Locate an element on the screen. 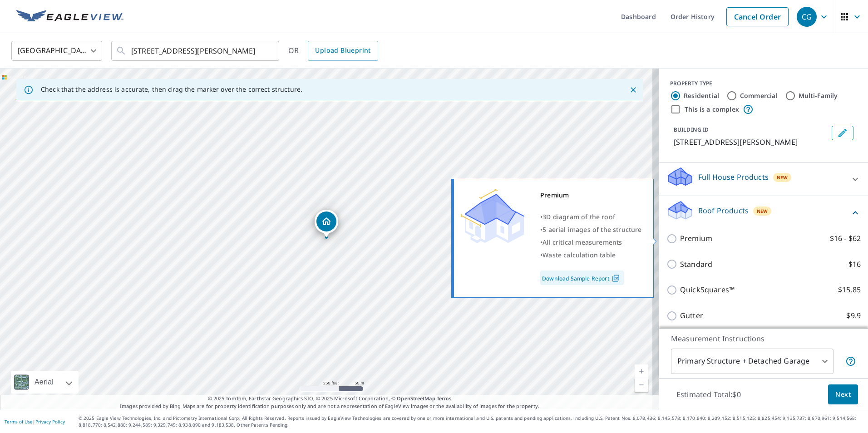 This screenshot has height=433, width=868. span: All critical measurements is located at coordinates (582, 242).